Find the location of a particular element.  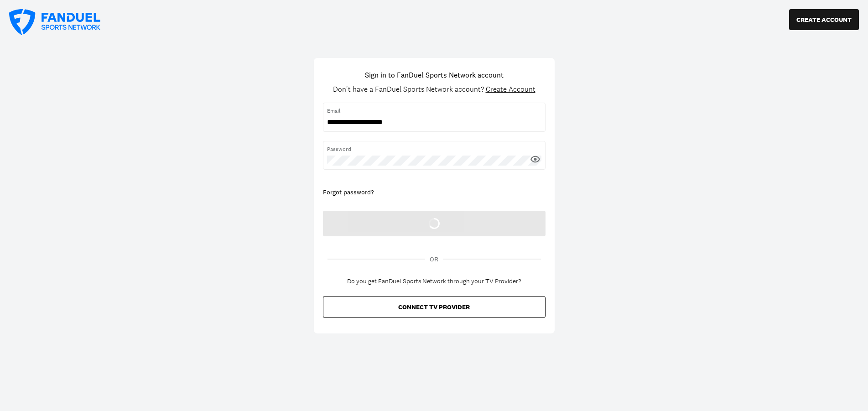

button: CREATE ACCOUNT is located at coordinates (824, 20).